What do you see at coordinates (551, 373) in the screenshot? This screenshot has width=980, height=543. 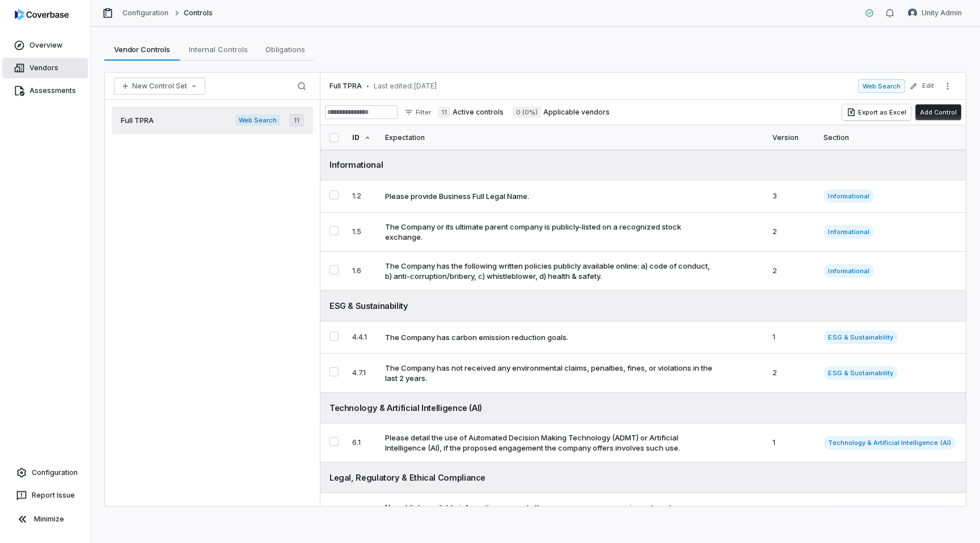 I see `div: The Company has not received any environmental claims, penalties, fines, or violations in the las...` at bounding box center [551, 373].